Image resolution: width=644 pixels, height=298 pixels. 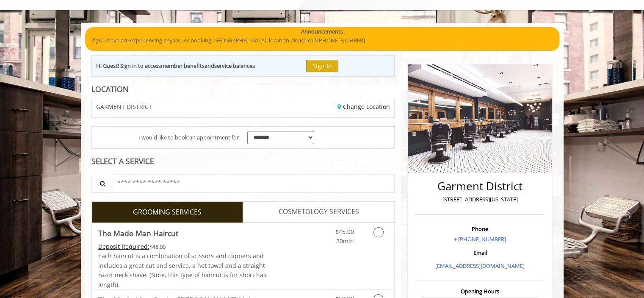 What do you see at coordinates (322, 32) in the screenshot?
I see `b: Announcements` at bounding box center [322, 32].